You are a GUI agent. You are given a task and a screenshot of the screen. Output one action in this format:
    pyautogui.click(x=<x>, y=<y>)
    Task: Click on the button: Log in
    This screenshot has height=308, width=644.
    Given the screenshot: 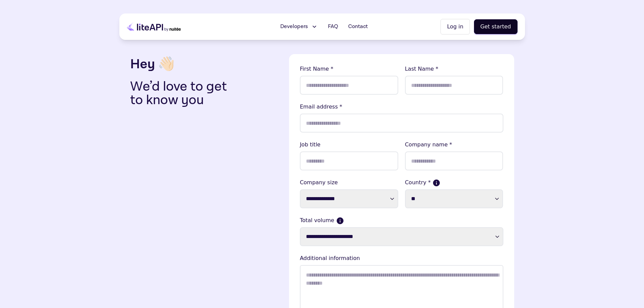 What is the action you would take?
    pyautogui.click(x=455, y=27)
    